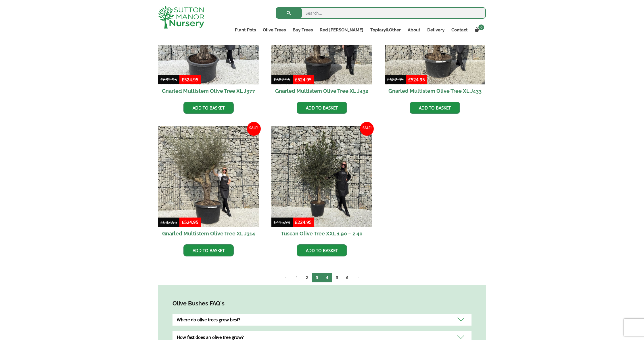 The image size is (644, 340). I want to click on span: 0, so click(481, 28).